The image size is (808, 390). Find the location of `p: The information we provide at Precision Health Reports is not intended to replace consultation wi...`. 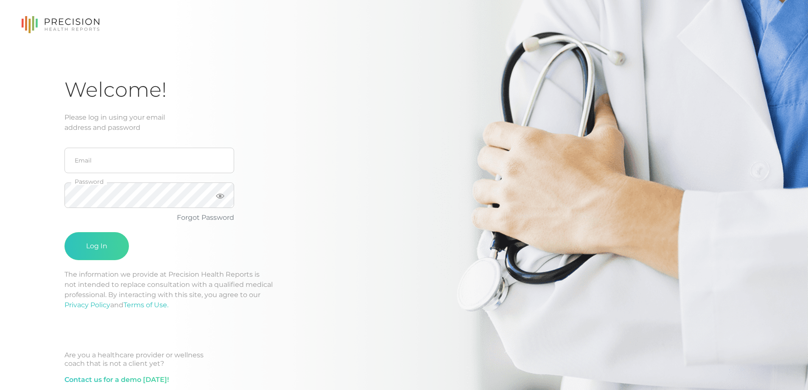

p: The information we provide at Precision Health Reports is not intended to replace consultation wi... is located at coordinates (404, 290).